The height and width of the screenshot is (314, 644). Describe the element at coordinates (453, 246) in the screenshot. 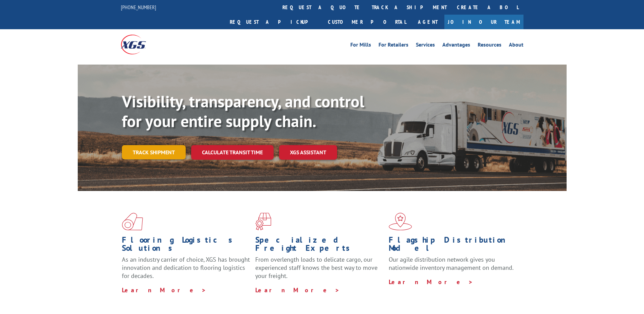

I see `h1: Flagship Distribution Model` at that location.